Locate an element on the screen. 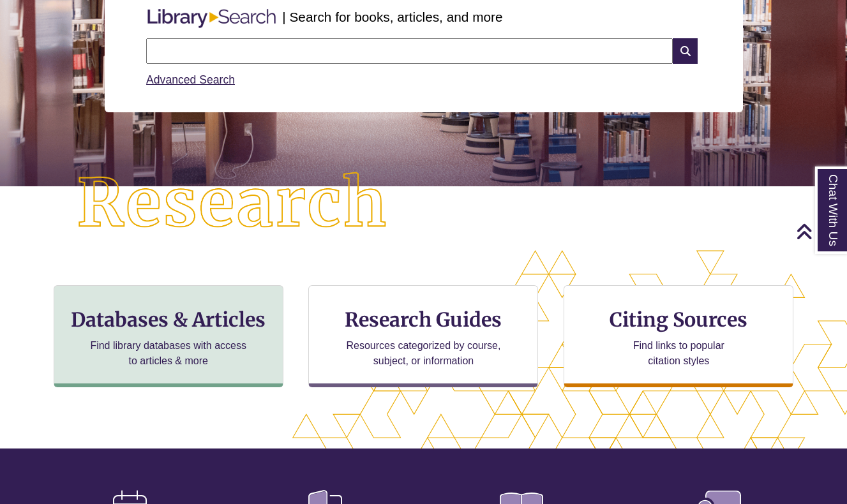  h3: Research Guides is located at coordinates (424, 319).